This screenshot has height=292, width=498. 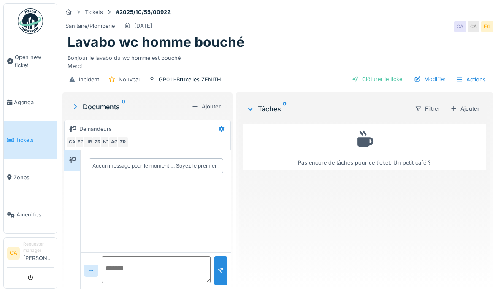 I want to click on div: Filtrer, so click(x=427, y=109).